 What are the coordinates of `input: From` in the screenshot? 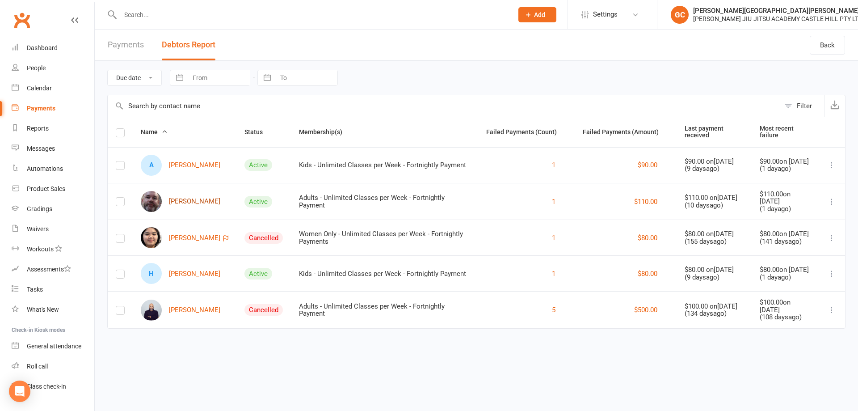 It's located at (219, 78).